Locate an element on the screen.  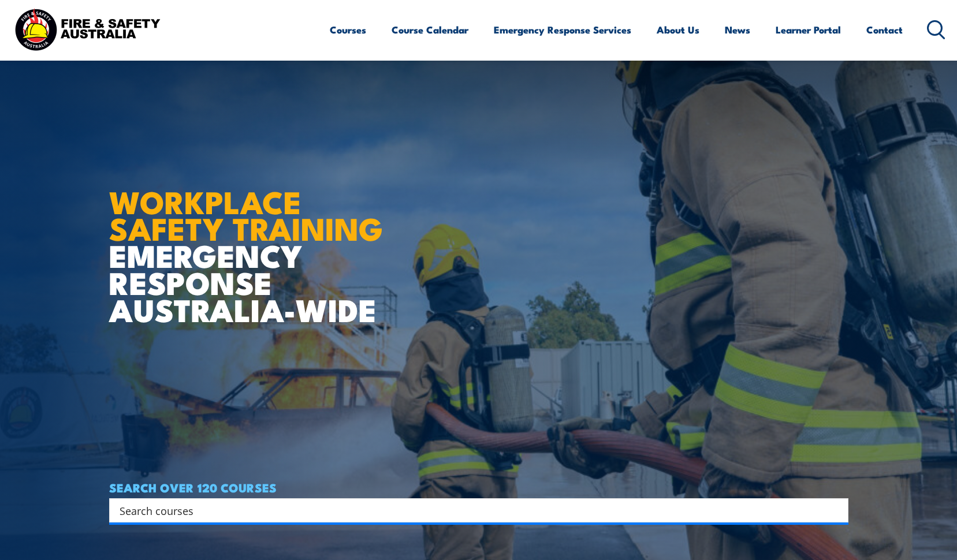
a: Course Calendar is located at coordinates (429, 29).